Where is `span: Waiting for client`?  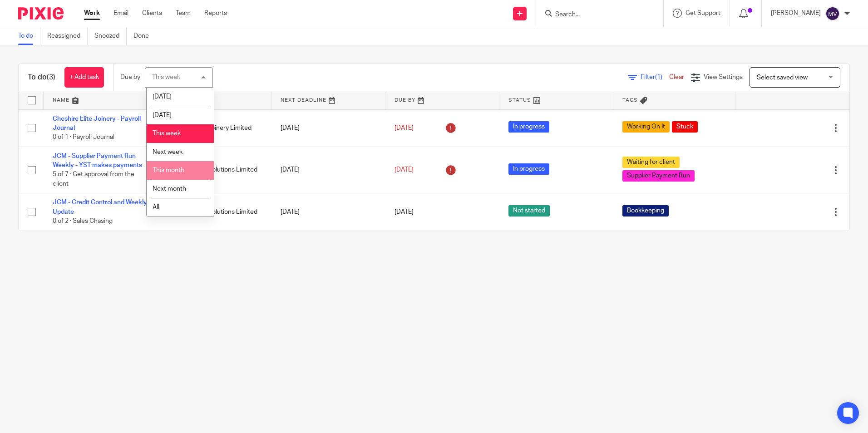 span: Waiting for client is located at coordinates (651, 162).